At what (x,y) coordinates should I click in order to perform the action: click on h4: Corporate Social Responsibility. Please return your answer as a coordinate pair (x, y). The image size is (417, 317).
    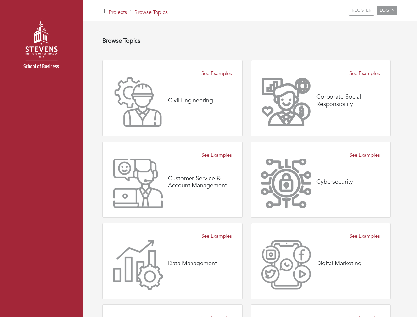
    Looking at the image, I should click on (348, 100).